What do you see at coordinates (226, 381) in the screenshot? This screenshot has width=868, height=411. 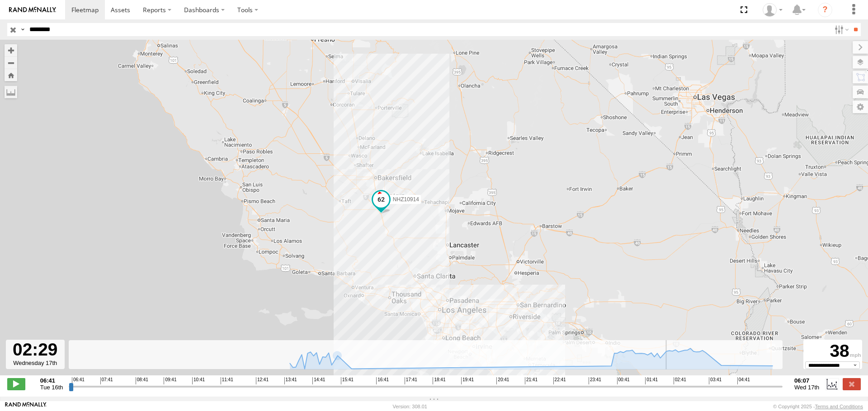 I see `span: 11:41` at bounding box center [226, 381].